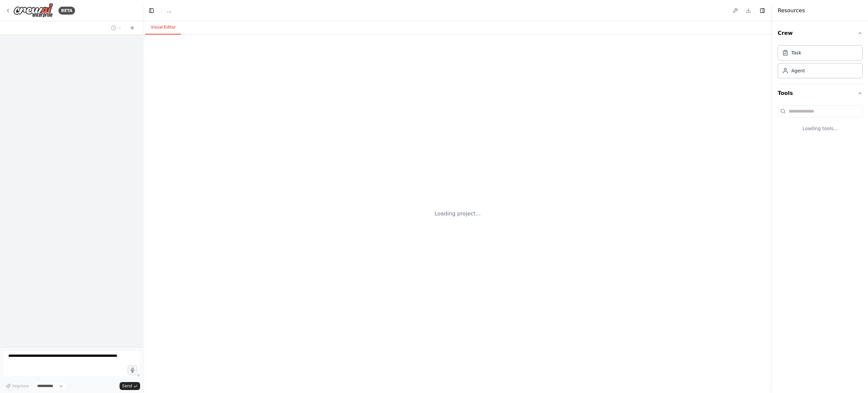 Image resolution: width=868 pixels, height=393 pixels. What do you see at coordinates (820, 34) in the screenshot?
I see `button: Crew` at bounding box center [820, 34].